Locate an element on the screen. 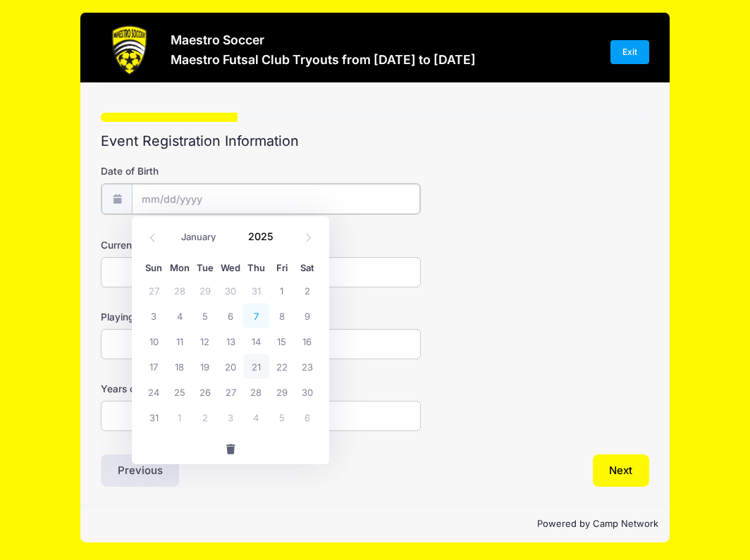  a: Exit is located at coordinates (630, 52).